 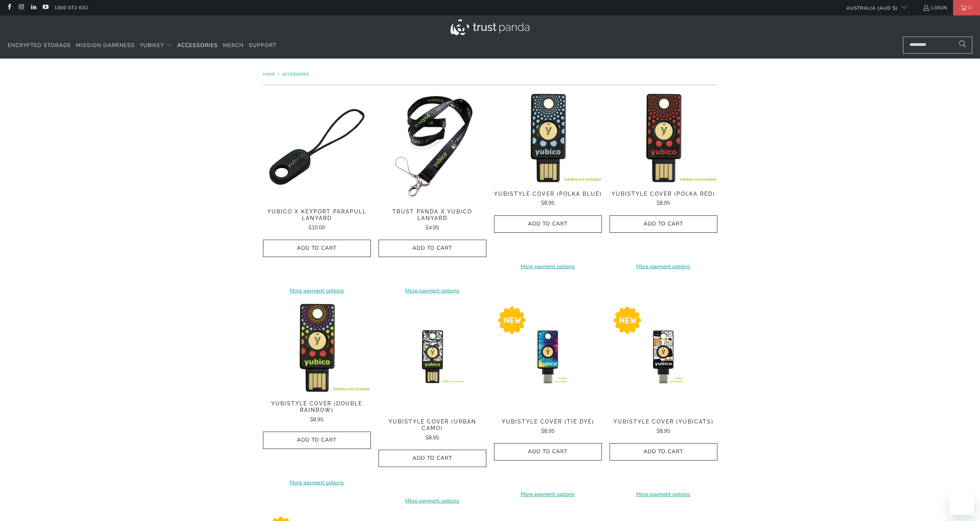 I want to click on a: YubiStyle Cover (Double Rainbow) - Trust Panda, so click(x=317, y=348).